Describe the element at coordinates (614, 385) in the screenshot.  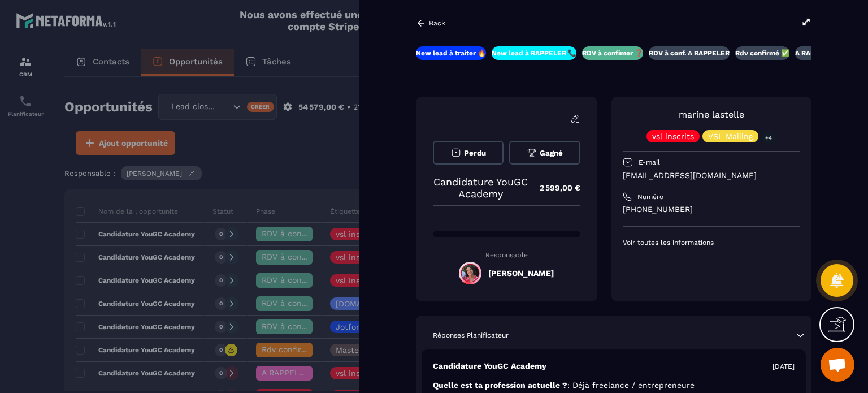
I see `p: Quelle est ta profession actuelle ?` at that location.